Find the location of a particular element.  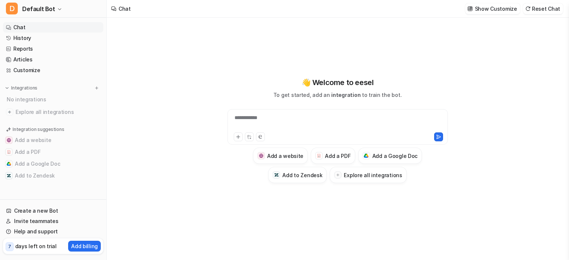

a: History is located at coordinates (53, 38).